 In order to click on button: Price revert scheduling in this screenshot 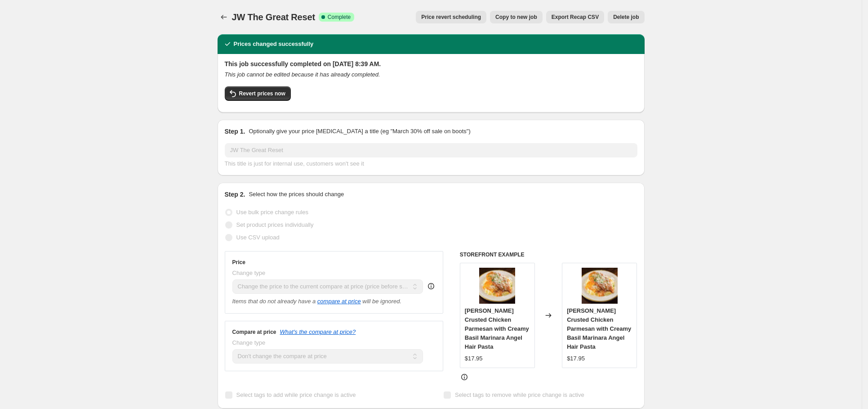, I will do `click(451, 17)`.